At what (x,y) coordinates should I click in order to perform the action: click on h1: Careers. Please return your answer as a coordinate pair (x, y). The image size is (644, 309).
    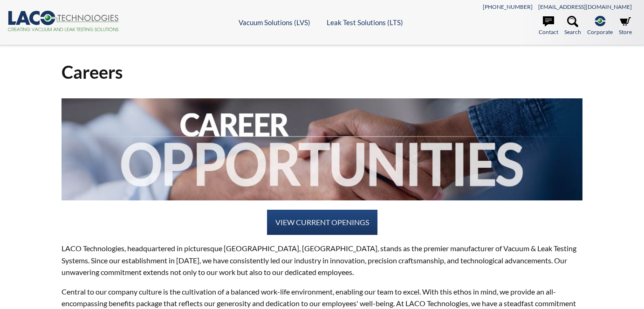
    Looking at the image, I should click on (322, 72).